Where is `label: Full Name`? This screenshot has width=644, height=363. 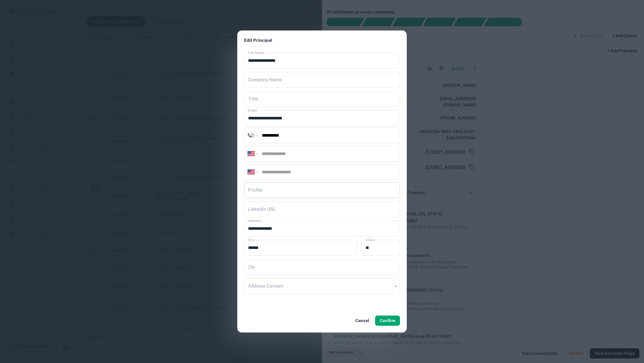 label: Full Name is located at coordinates (256, 53).